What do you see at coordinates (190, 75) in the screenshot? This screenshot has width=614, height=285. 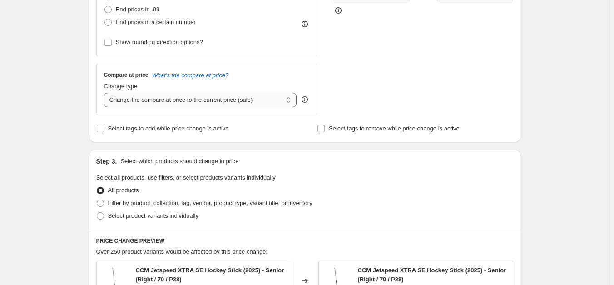 I see `button: What's the compare at price?` at bounding box center [190, 75].